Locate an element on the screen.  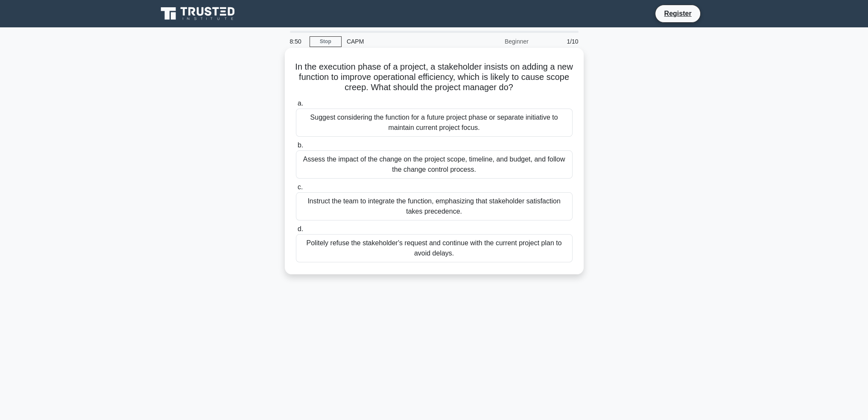
a: Register is located at coordinates (678, 13).